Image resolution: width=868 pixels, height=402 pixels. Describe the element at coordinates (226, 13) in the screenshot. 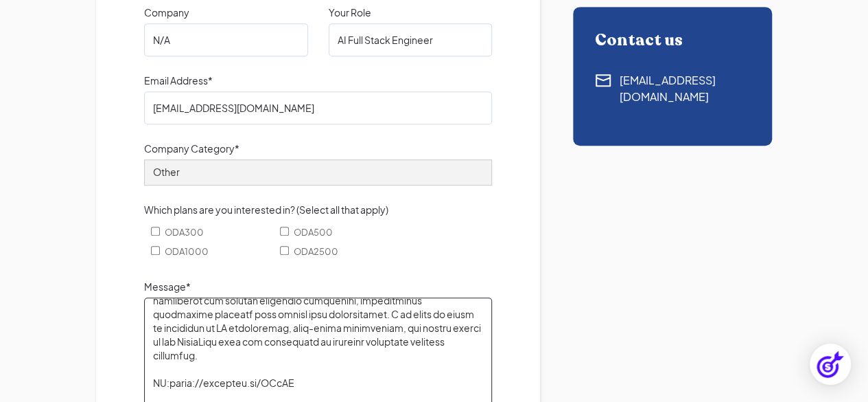

I see `label: Company` at that location.